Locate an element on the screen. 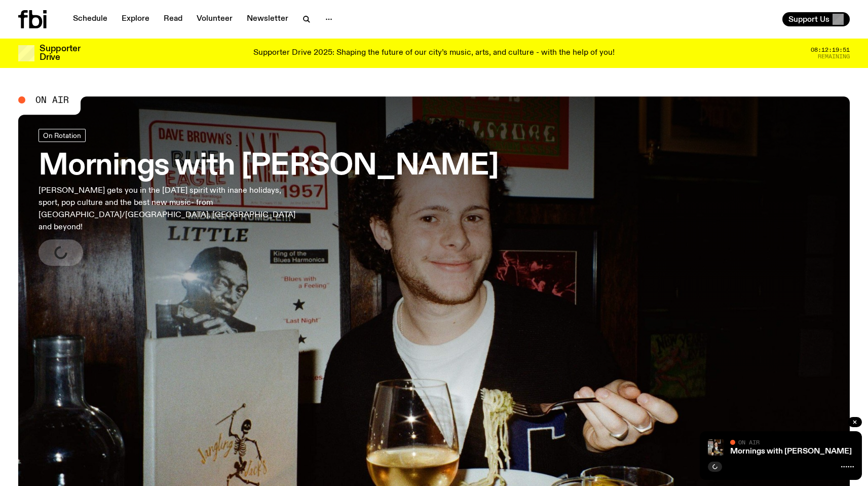 The width and height of the screenshot is (868, 486). img: Sam blankly stares at the camera, brightly lit by a camera flash wearing a hat collared shirt and... is located at coordinates (716, 448).